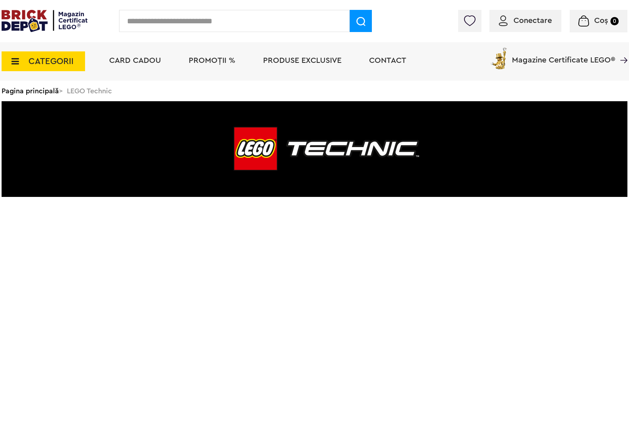 The height and width of the screenshot is (429, 629). I want to click on span: Conectare, so click(533, 21).